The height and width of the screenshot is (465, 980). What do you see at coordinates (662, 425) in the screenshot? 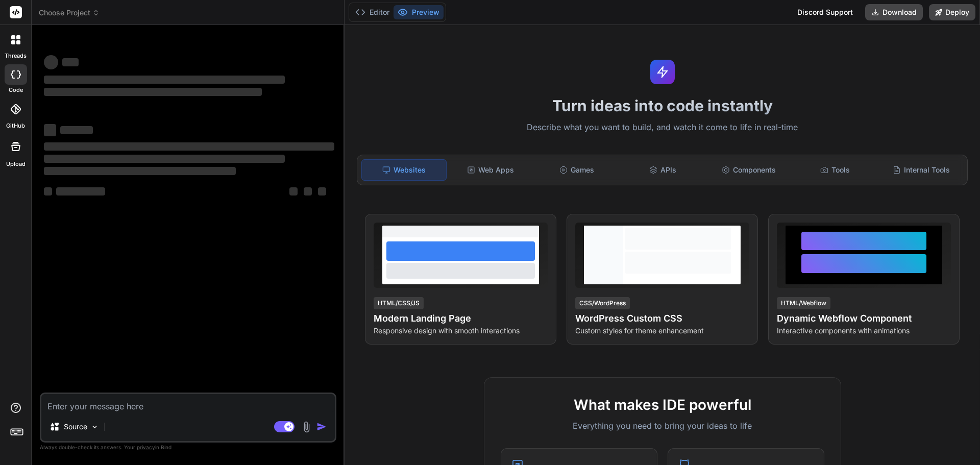
I see `p: Everything you need to bring your ideas to life` at bounding box center [662, 425].